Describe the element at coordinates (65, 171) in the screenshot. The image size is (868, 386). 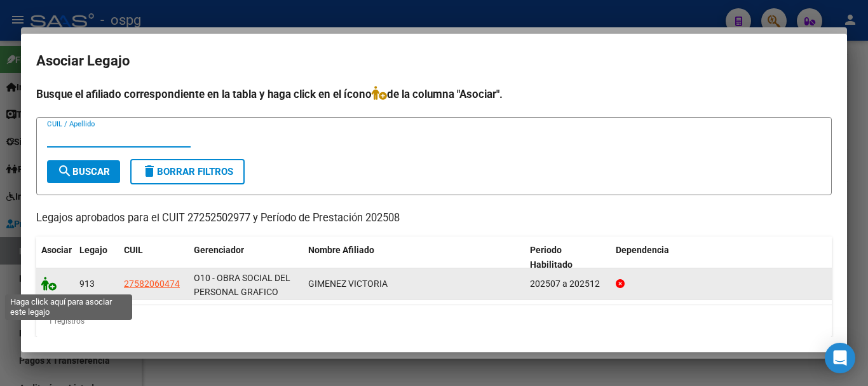
I see `mat-icon: search` at that location.